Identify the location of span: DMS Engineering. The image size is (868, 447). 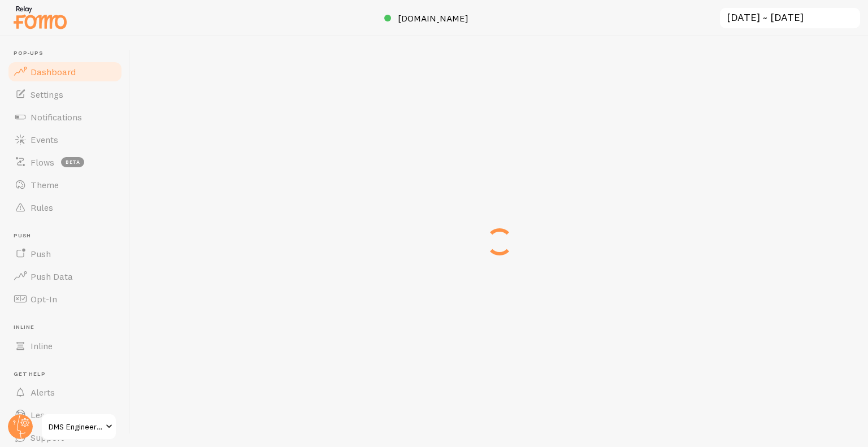
(75, 427).